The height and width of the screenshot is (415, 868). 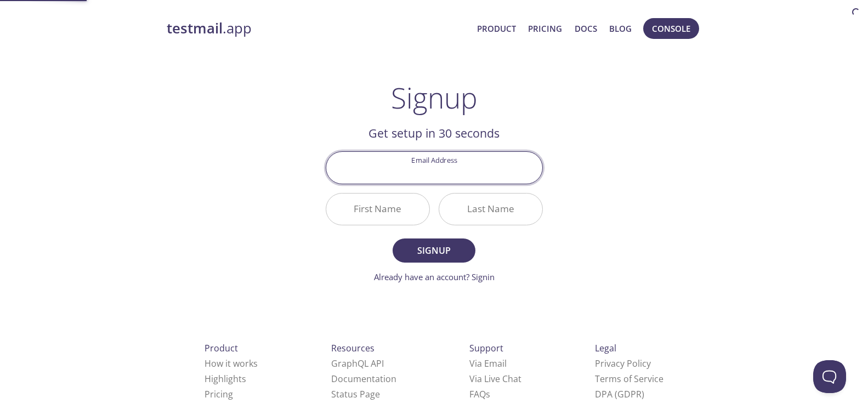 I want to click on a: GraphQL API, so click(x=358, y=364).